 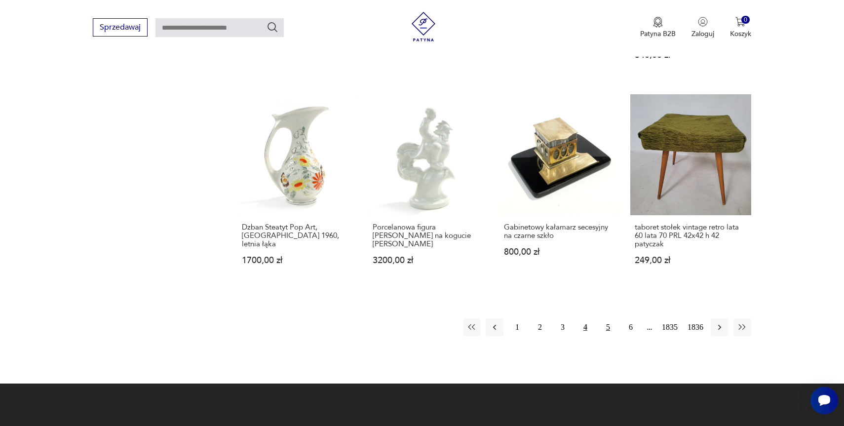 I want to click on a: Sprzedawaj, so click(x=120, y=28).